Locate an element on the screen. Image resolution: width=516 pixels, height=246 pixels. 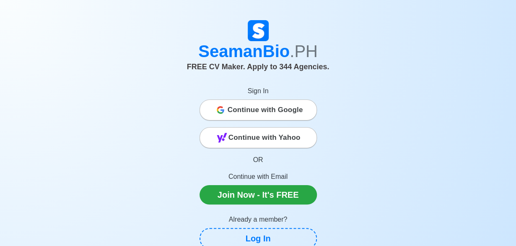
img: Logo is located at coordinates (258, 31).